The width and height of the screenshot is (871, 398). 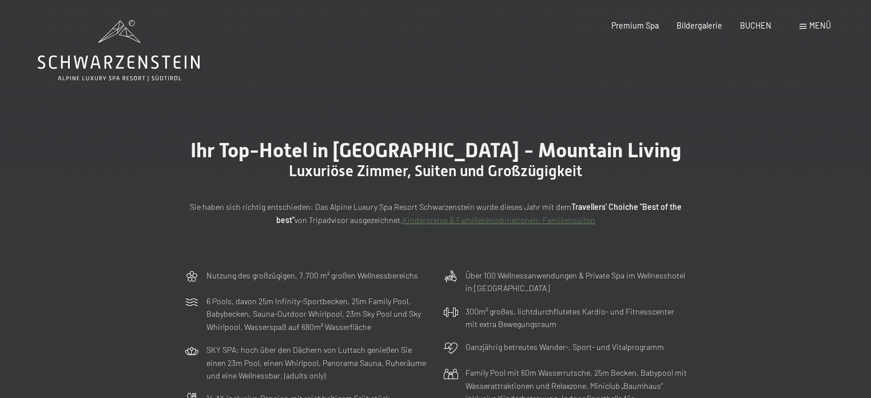 I want to click on span: Menü, so click(x=820, y=25).